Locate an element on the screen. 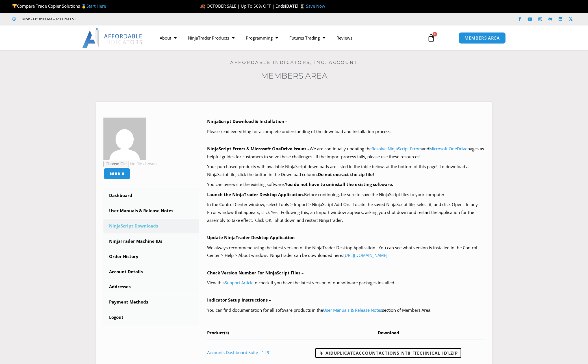 The height and width of the screenshot is (364, 588). p: You can find documentation for all software products in the section of Members Area. is located at coordinates (346, 310).